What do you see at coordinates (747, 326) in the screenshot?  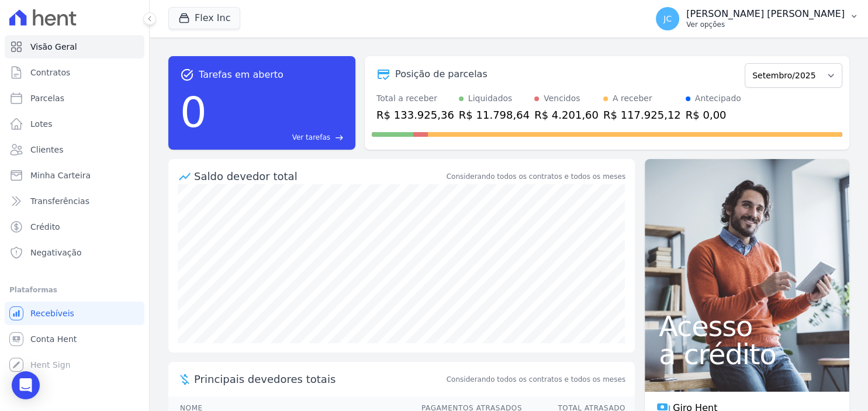 I see `span: Acesso` at bounding box center [747, 326].